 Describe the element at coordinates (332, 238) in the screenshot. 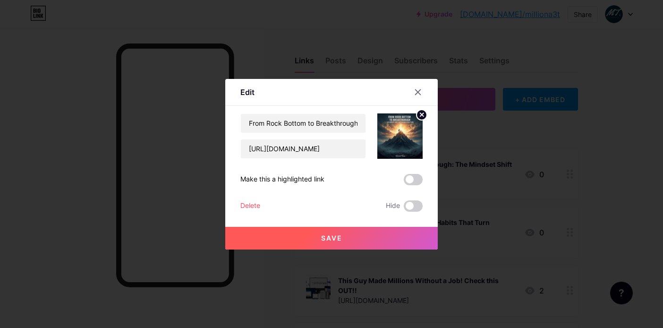

I see `span: Save` at that location.